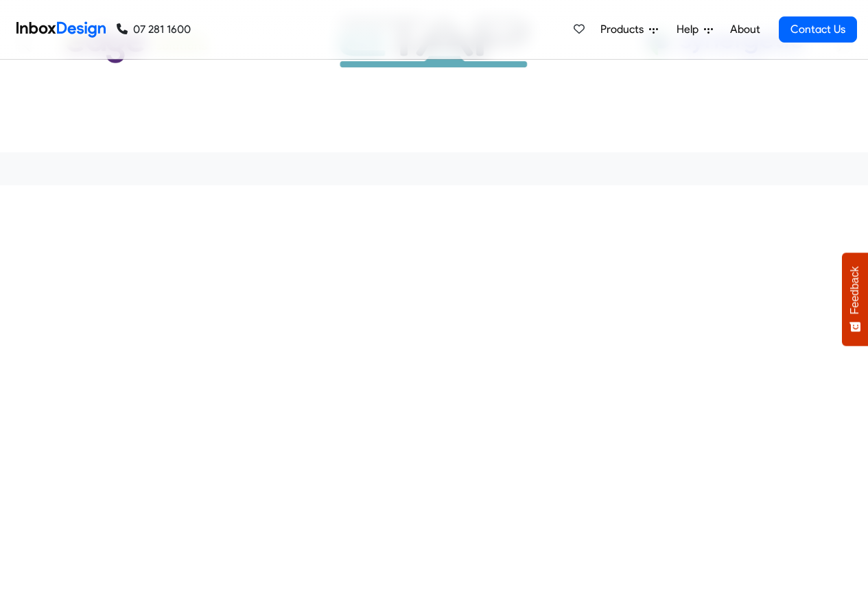  Describe the element at coordinates (690, 29) in the screenshot. I see `span: Help` at that location.